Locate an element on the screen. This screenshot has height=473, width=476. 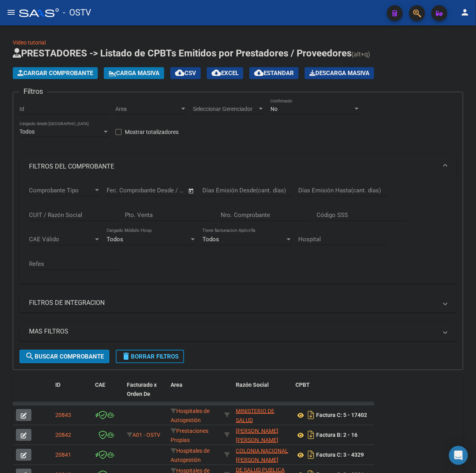
button: Estandar is located at coordinates (274, 73).